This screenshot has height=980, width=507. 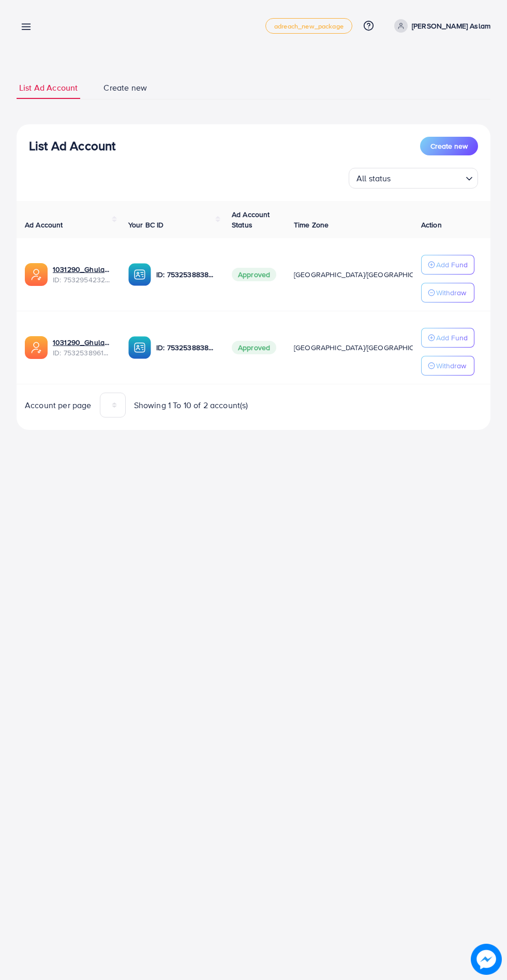 What do you see at coordinates (311, 224) in the screenshot?
I see `span: Time Zone` at bounding box center [311, 224].